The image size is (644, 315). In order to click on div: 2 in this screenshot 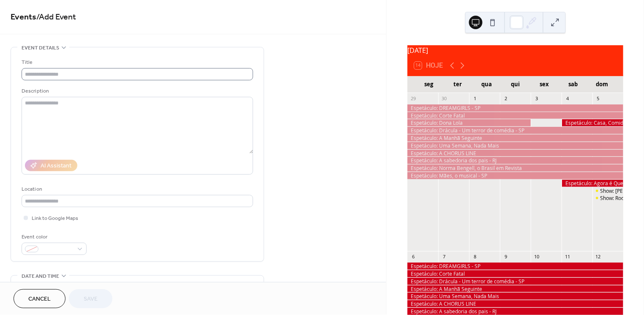, I will do `click(505, 98)`.